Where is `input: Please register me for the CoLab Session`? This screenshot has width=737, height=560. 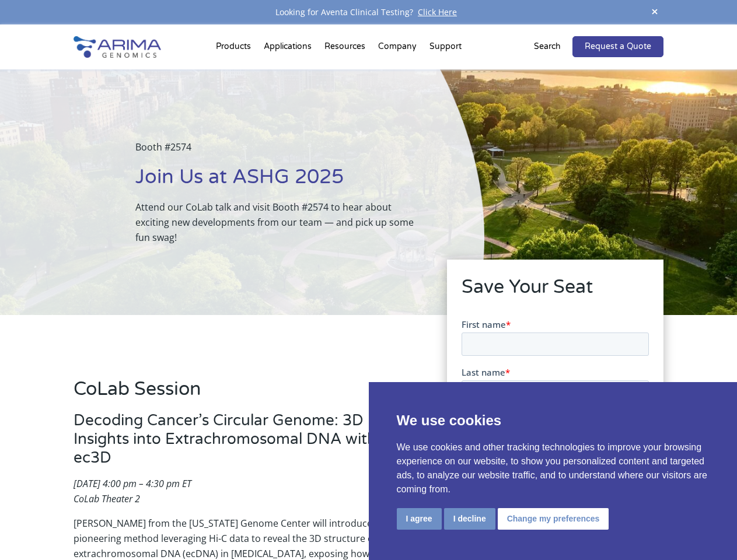
input: Please register me for the CoLab Session is located at coordinates (6, 200).